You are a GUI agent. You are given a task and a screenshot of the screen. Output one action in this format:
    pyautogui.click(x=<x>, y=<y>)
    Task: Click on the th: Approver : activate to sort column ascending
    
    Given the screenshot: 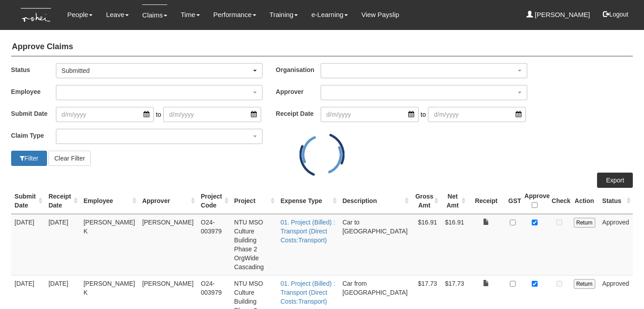 What is the action you would take?
    pyautogui.click(x=167, y=201)
    